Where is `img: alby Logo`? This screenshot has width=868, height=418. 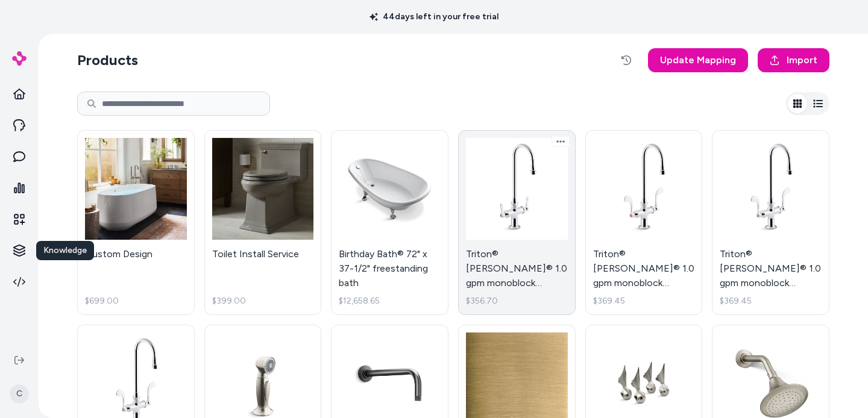 img: alby Logo is located at coordinates (19, 58).